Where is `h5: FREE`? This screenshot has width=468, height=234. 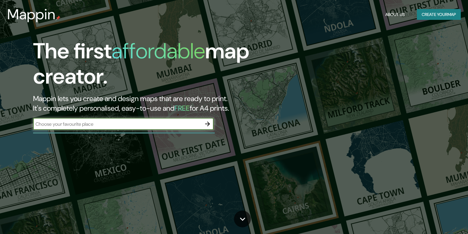 h5: FREE is located at coordinates (182, 108).